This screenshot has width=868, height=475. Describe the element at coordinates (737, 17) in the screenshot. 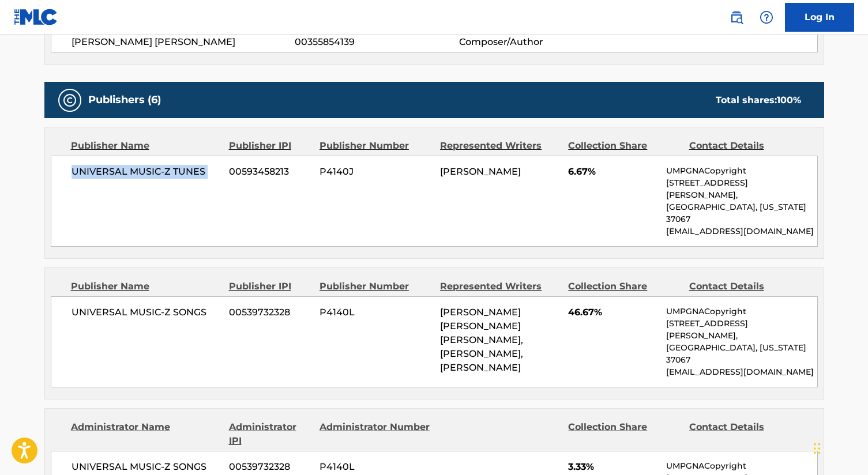

I see `img: search` at that location.